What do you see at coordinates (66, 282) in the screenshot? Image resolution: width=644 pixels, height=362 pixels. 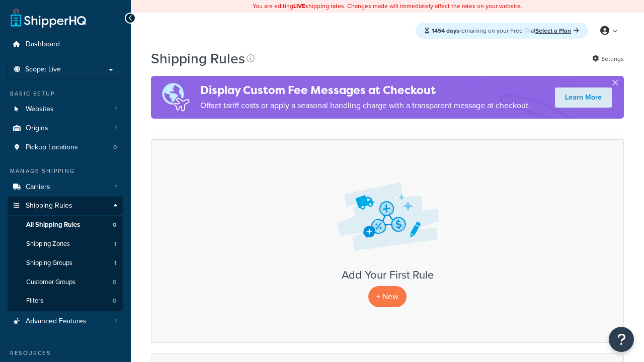 I see `a: Customer Groups 0` at bounding box center [66, 282].